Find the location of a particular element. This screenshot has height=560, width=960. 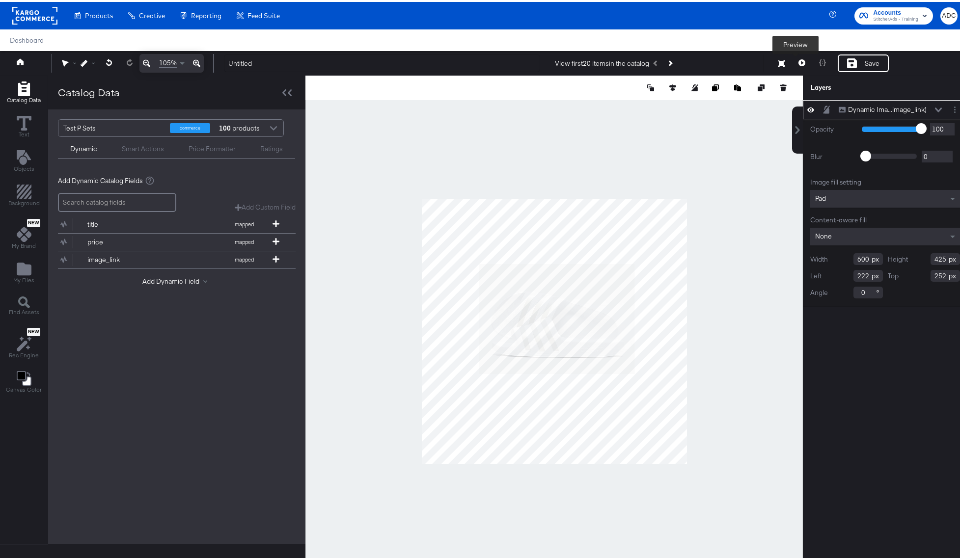

span: My Brand is located at coordinates (23, 244).